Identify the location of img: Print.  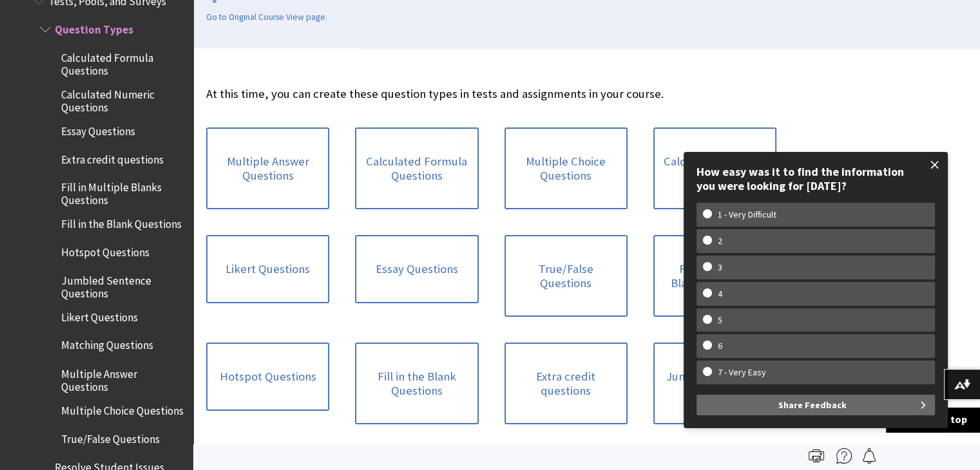
(816, 456).